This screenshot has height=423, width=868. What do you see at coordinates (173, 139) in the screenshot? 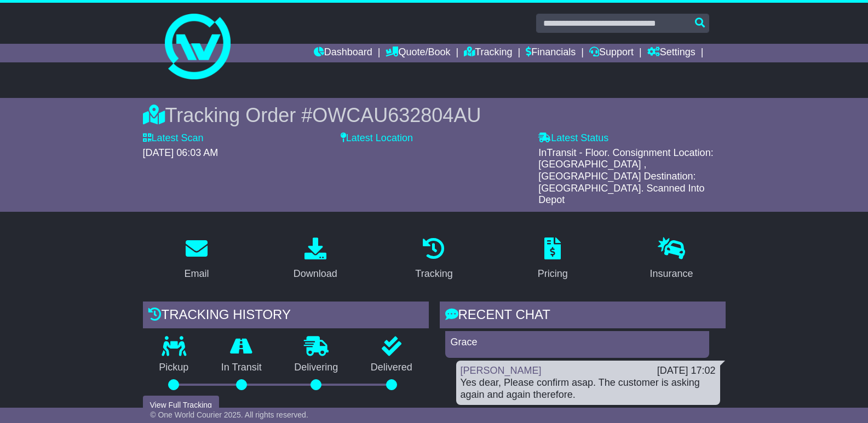
I see `label: Latest Scan` at bounding box center [173, 139].